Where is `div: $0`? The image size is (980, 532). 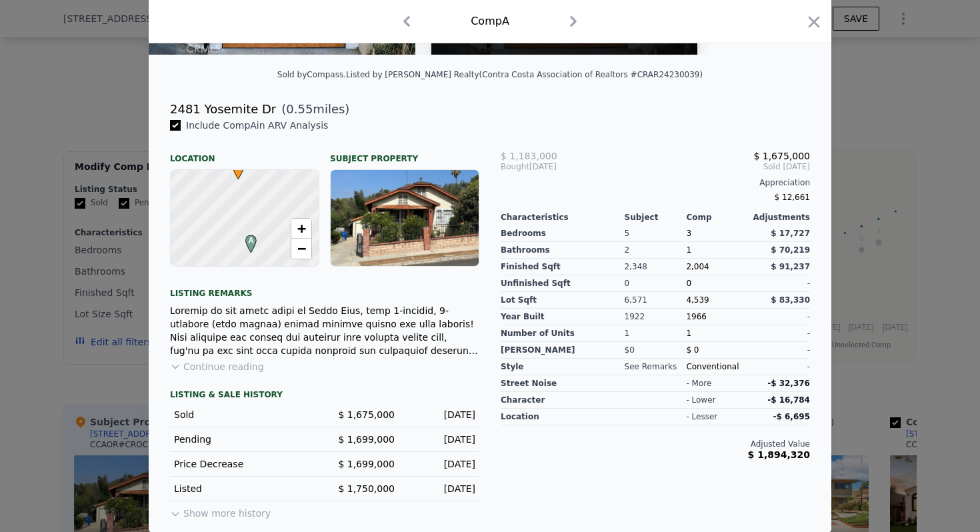 div: $0 is located at coordinates (655, 350).